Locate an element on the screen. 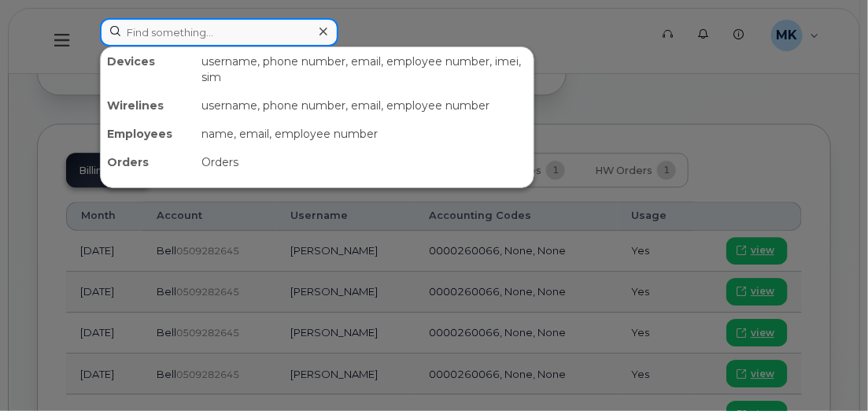  div: username, phone number, email, employee number, imei, sim is located at coordinates (365, 69).